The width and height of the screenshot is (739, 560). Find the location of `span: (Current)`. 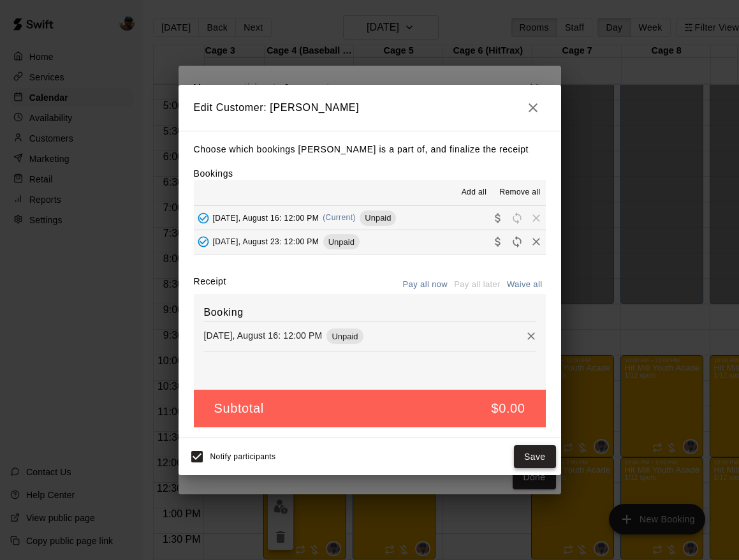

span: (Current) is located at coordinates (340, 217).